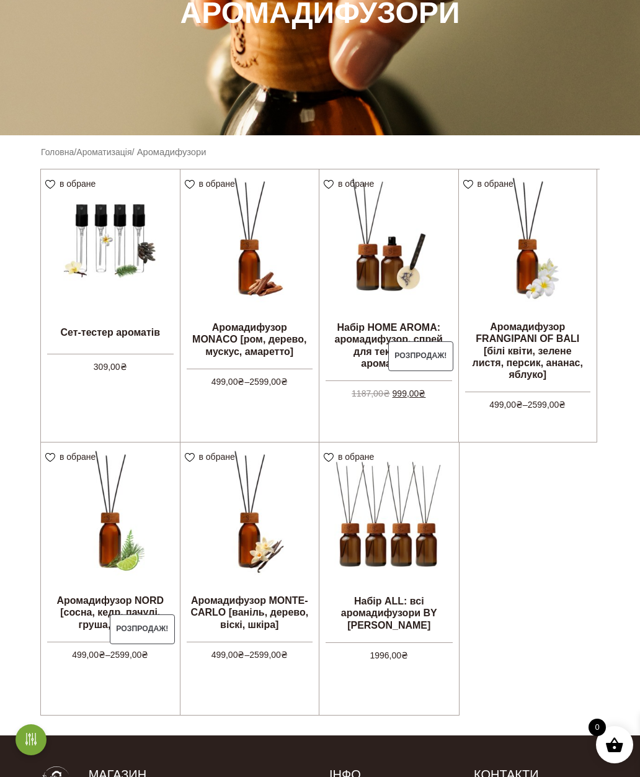  What do you see at coordinates (320, 152) in the screenshot?
I see `nav: Breadcrumb` at bounding box center [320, 152].